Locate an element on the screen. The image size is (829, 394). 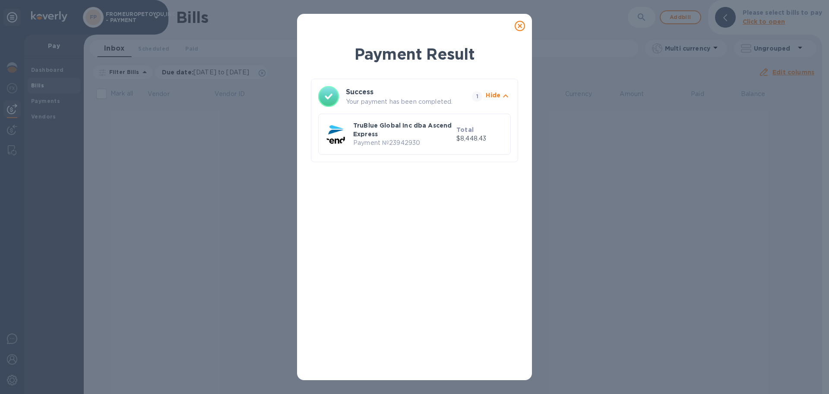
p: TruBlue Global Inc dba Ascend Express is located at coordinates (403, 130).